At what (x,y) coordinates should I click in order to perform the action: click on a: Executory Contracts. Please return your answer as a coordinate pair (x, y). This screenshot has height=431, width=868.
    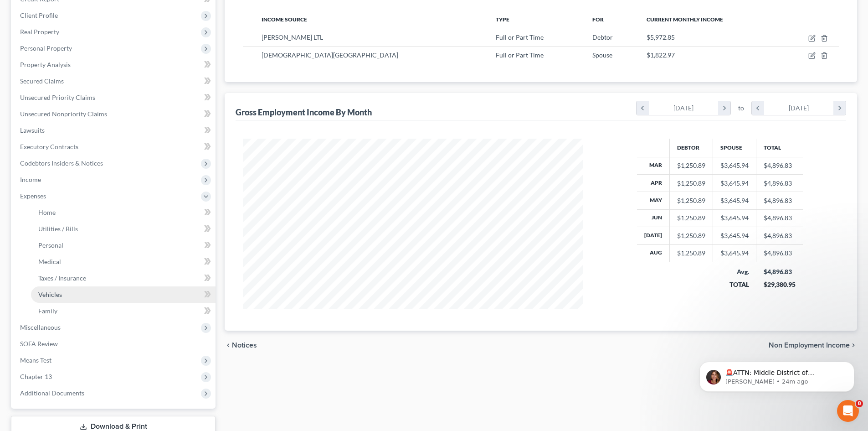
    Looking at the image, I should click on (114, 147).